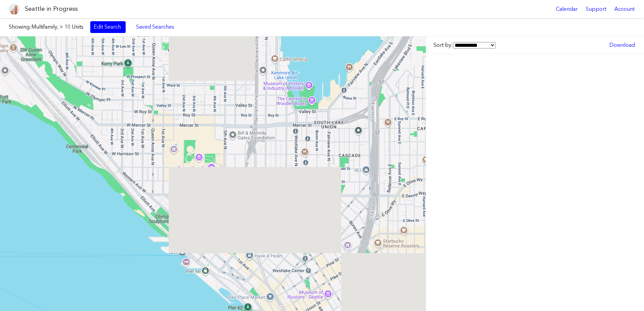 The width and height of the screenshot is (644, 311). Describe the element at coordinates (108, 27) in the screenshot. I see `a: Edit Search` at that location.